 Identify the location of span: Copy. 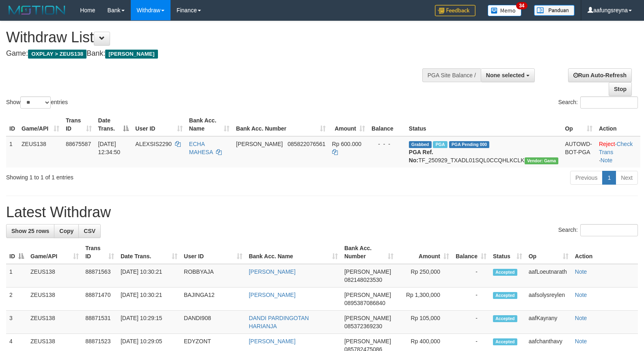
(66, 231).